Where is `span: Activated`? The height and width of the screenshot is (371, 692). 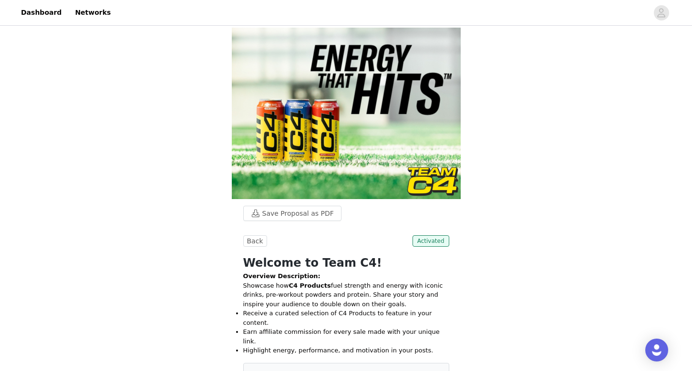
span: Activated is located at coordinates (430, 241).